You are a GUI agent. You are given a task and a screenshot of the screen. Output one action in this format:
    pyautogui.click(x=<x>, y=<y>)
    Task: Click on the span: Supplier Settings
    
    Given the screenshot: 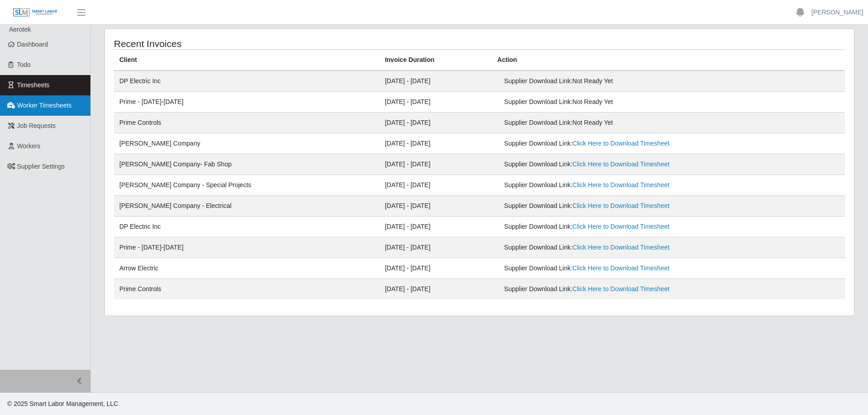 What is the action you would take?
    pyautogui.click(x=41, y=166)
    